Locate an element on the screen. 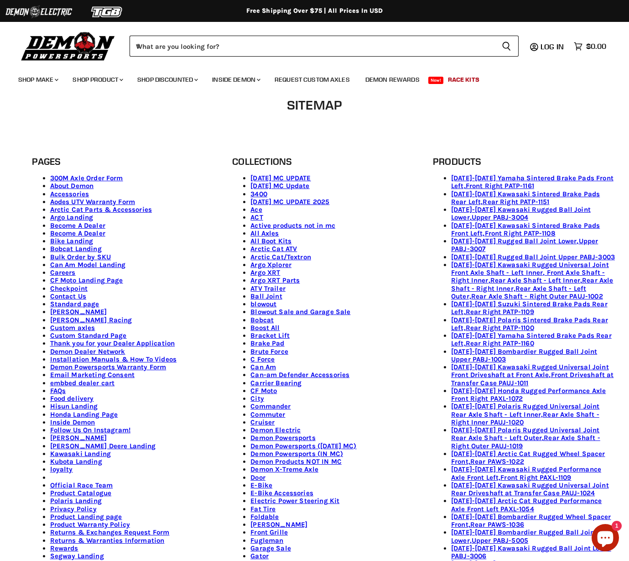 The height and width of the screenshot is (561, 629). a: Demon Dealer Network is located at coordinates (88, 351).